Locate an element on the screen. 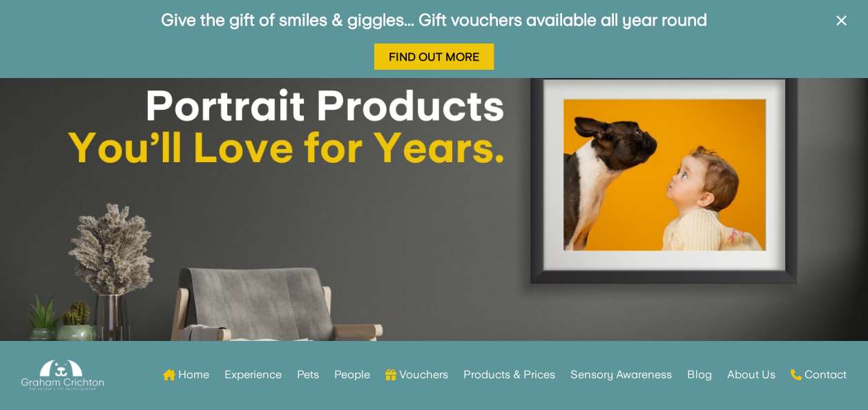  img: Graham Crichton Photography Logo - Graham Crichton - Belfast Family & Pet Photography Studio is located at coordinates (62, 375).